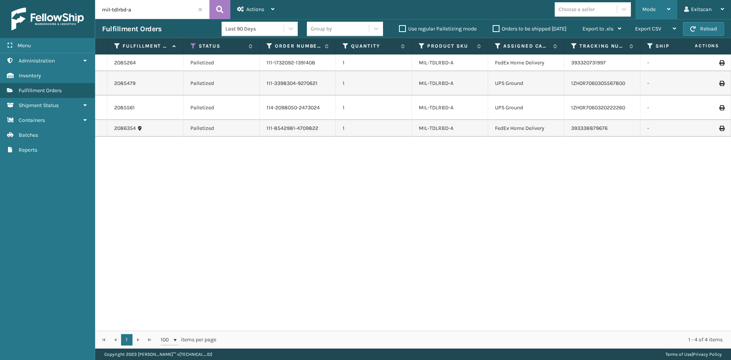 Image resolution: width=731 pixels, height=360 pixels. Describe the element at coordinates (255, 29) in the screenshot. I see `div: Last 90 Days` at that location.